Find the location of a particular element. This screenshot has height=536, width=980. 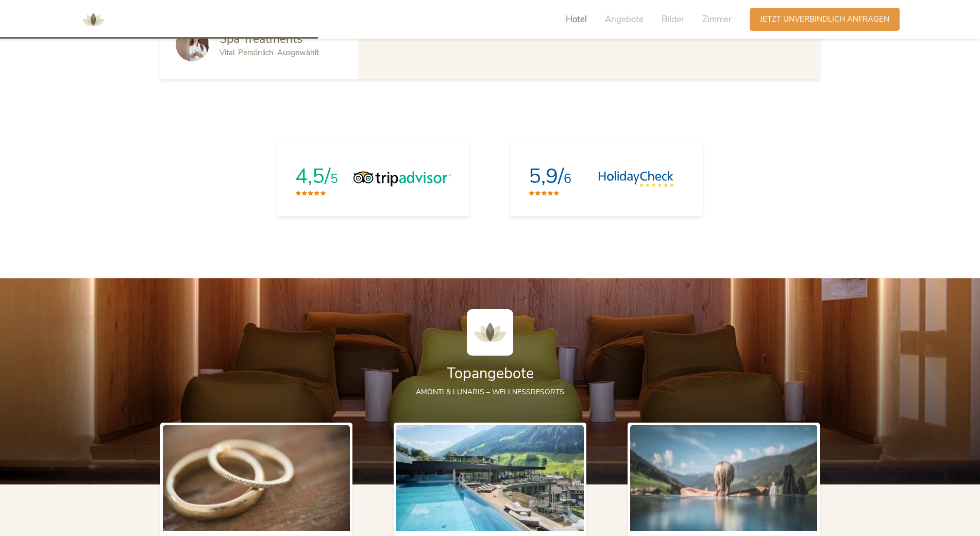

span: Spa Treatments is located at coordinates (261, 39).